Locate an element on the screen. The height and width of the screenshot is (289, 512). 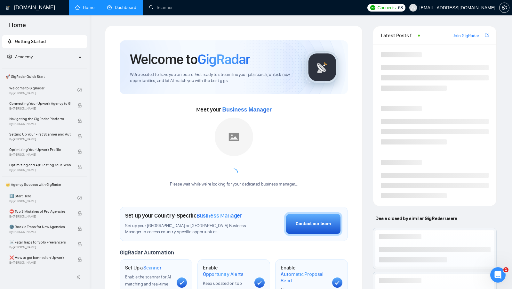
span: Navigating the GigRadar Platform is located at coordinates (40, 119).